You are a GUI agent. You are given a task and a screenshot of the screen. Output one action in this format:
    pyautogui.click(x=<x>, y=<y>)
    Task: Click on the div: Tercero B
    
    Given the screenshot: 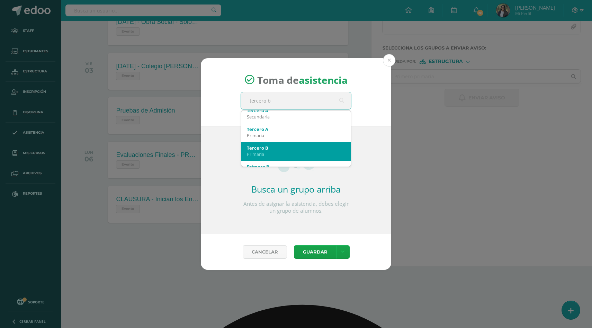 What is the action you would take?
    pyautogui.click(x=296, y=148)
    